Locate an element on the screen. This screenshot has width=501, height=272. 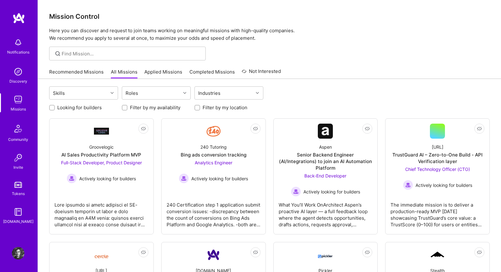
i: icon SearchGrey is located at coordinates (58, 54).